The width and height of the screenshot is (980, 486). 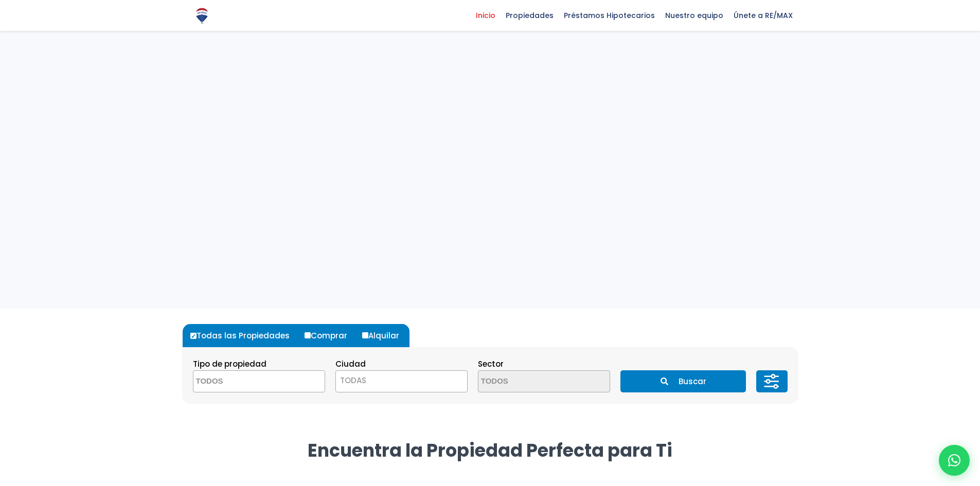 I want to click on label: Alquilar, so click(x=384, y=335).